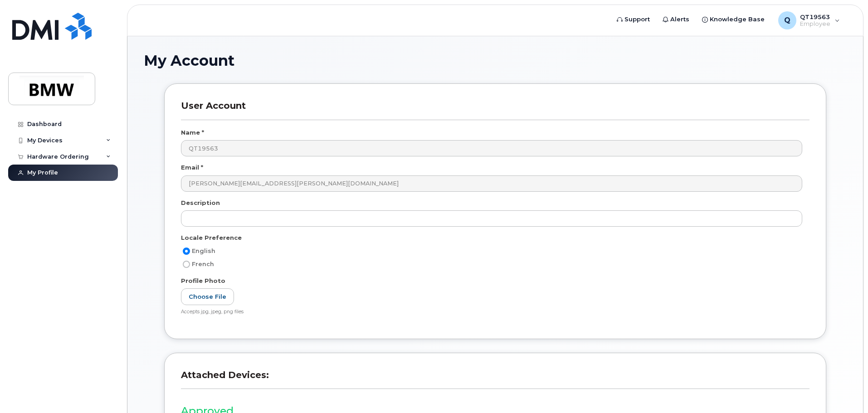 Image resolution: width=868 pixels, height=413 pixels. Describe the element at coordinates (495, 379) in the screenshot. I see `h3: Attached Devices:` at that location.